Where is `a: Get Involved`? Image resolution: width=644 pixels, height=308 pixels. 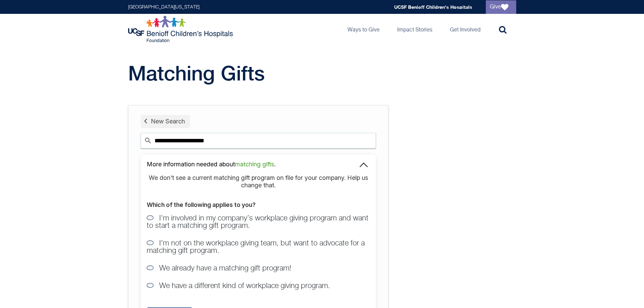 a: Get Involved is located at coordinates (465, 29).